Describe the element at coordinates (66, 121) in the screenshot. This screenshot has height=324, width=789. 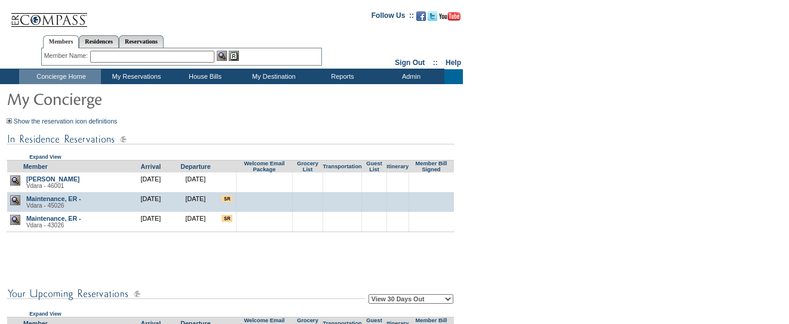
I see `a: Show the reservation icon definitions` at that location.